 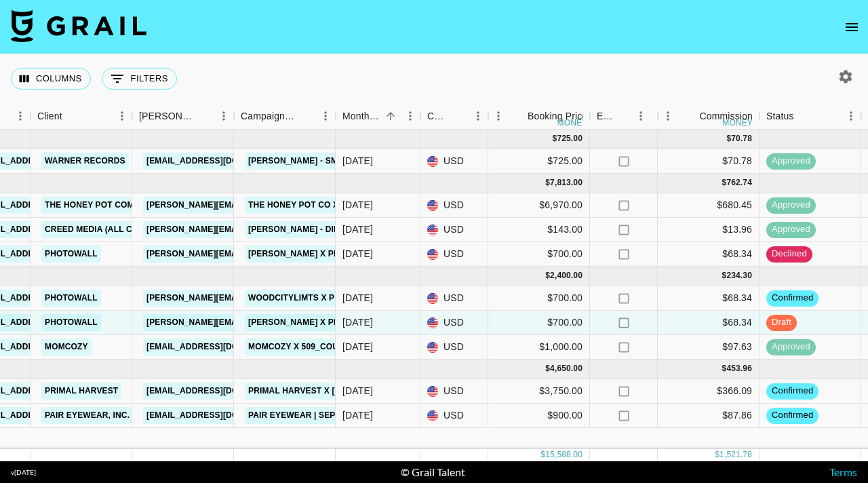 What do you see at coordinates (268, 116) in the screenshot?
I see `div: Campaign (Type)` at bounding box center [268, 116].